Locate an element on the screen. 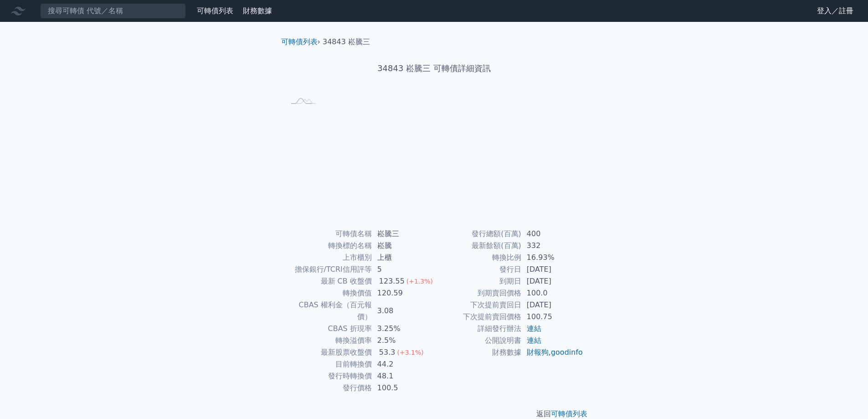 This screenshot has height=419, width=868. td: 發行總額(百萬) is located at coordinates (478, 234).